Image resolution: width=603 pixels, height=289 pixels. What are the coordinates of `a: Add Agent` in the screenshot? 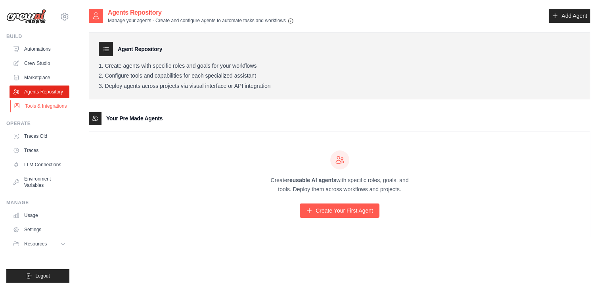 It's located at (569, 16).